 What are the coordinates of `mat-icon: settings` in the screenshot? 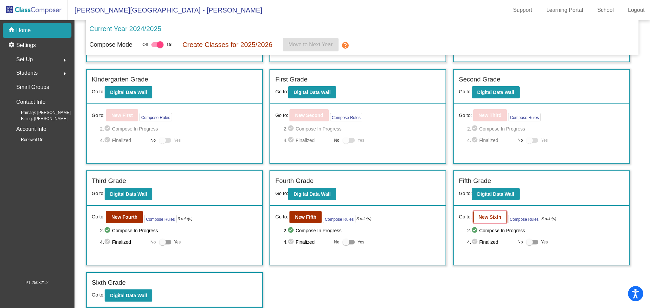 It's located at (12, 45).